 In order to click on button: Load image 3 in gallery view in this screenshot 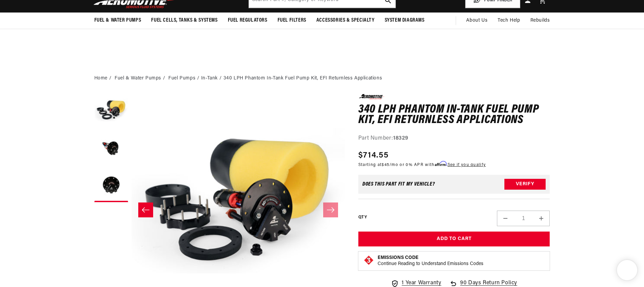, I will do `click(111, 185)`.